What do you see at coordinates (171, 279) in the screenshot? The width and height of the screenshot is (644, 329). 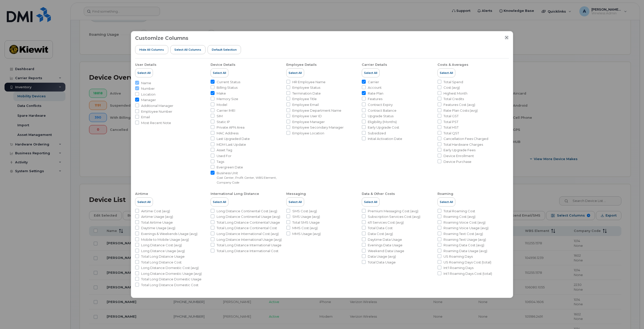 I see `span: Total Long Distance Domestic Usage` at bounding box center [171, 279].